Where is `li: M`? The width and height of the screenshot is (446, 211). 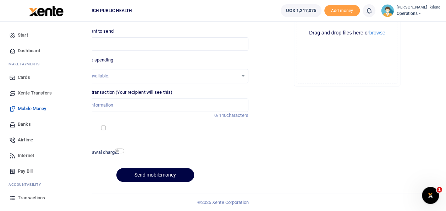 li: M is located at coordinates (46, 64).